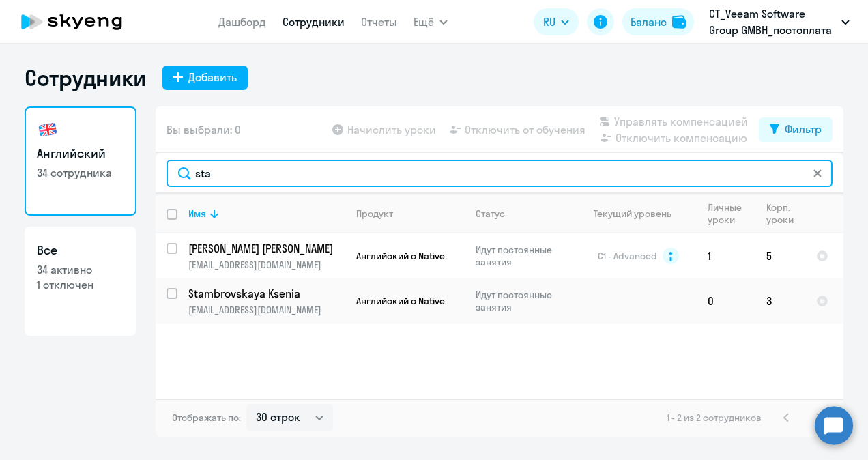 This screenshot has width=868, height=460. I want to click on div: Фильтр, so click(803, 129).